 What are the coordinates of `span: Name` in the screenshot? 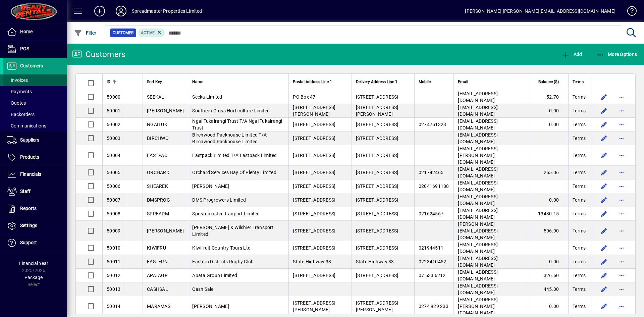 It's located at (198, 82).